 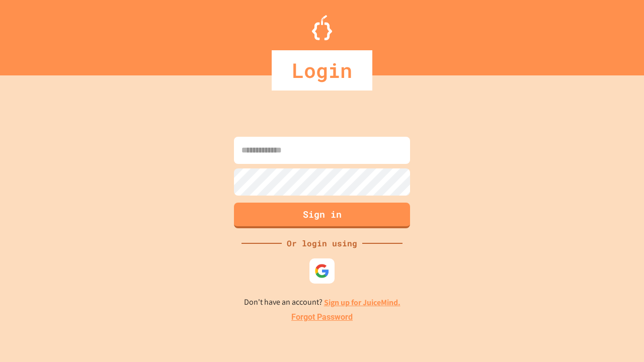 What do you see at coordinates (322, 71) in the screenshot?
I see `div: Login` at bounding box center [322, 71].